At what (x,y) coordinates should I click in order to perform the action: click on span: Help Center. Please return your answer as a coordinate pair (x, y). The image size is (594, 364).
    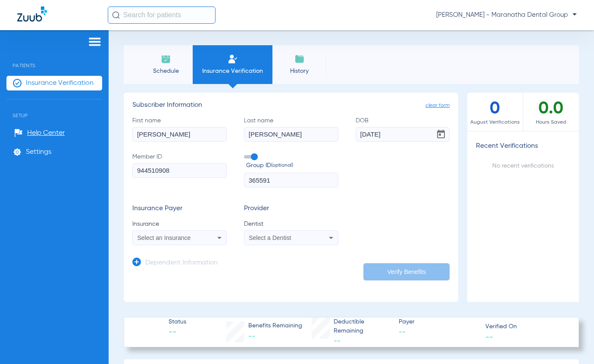
    Looking at the image, I should click on (46, 133).